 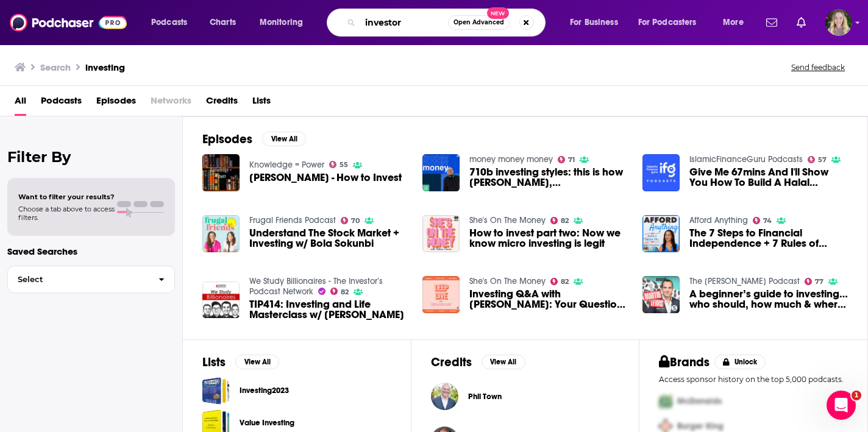 I want to click on a: IslamicFinanceGuru Podcasts, so click(x=746, y=159).